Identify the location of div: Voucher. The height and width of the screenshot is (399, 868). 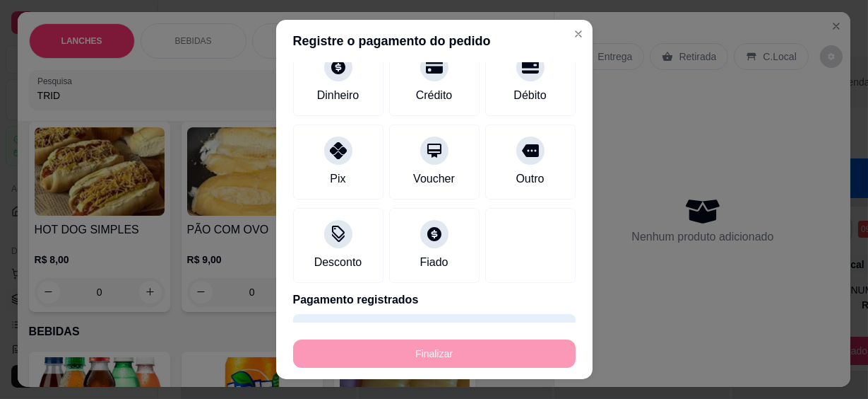
(434, 178).